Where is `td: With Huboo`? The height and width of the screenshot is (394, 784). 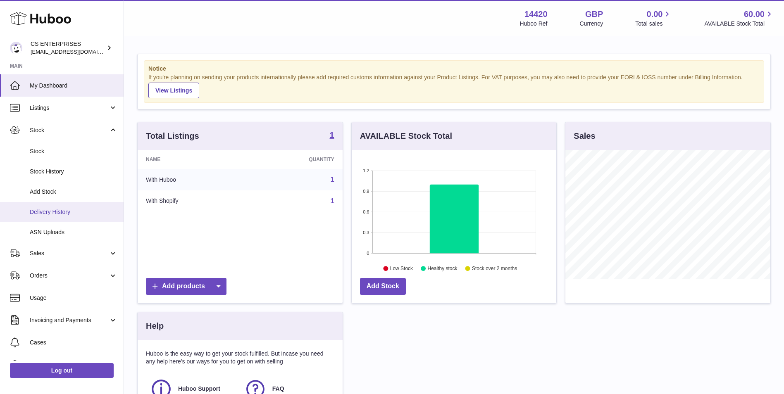
td: With Huboo is located at coordinates (192, 180).